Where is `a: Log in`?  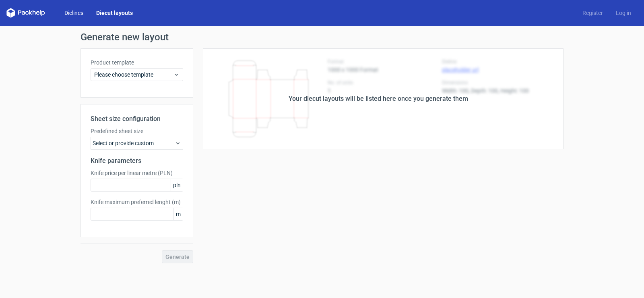
a: Log in is located at coordinates (624, 13).